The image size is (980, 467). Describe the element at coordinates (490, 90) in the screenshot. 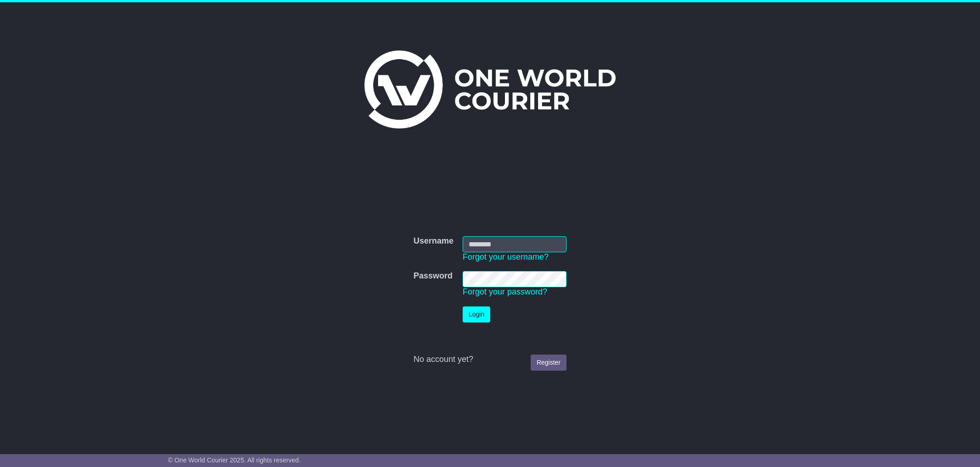

I see `img: One World` at that location.